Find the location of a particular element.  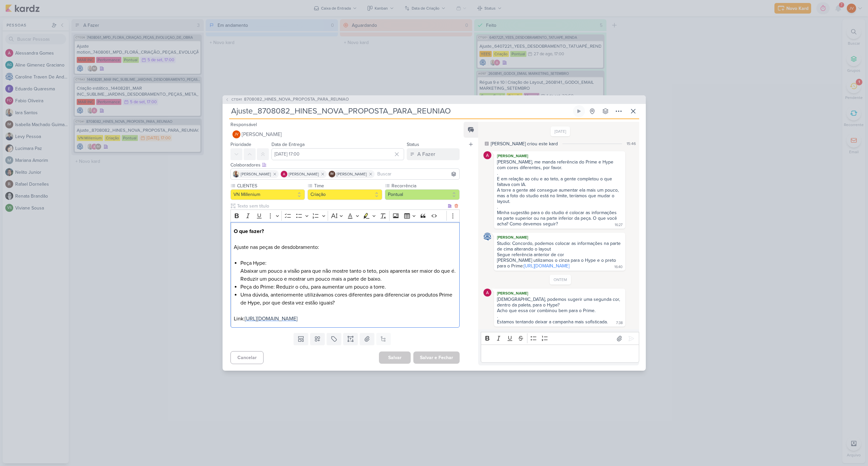

div: E em relação ao céu e ao teto, a gente completou o que faltava com IA. is located at coordinates (560, 182).